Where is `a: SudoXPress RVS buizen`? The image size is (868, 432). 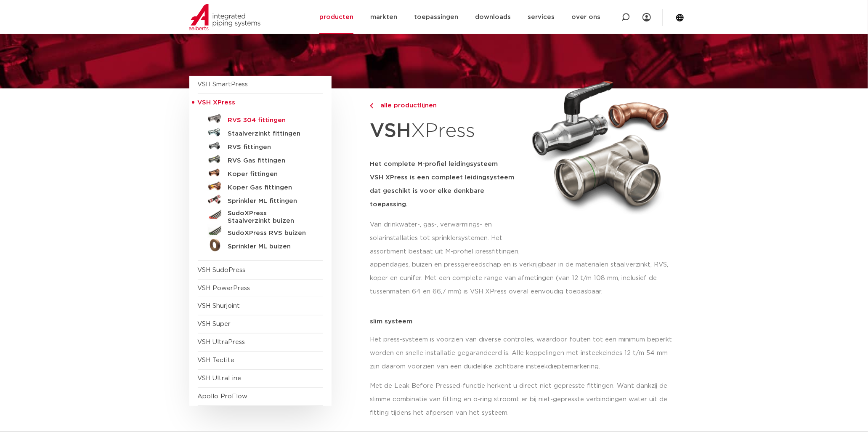
a: SudoXPress RVS buizen is located at coordinates (260, 232).